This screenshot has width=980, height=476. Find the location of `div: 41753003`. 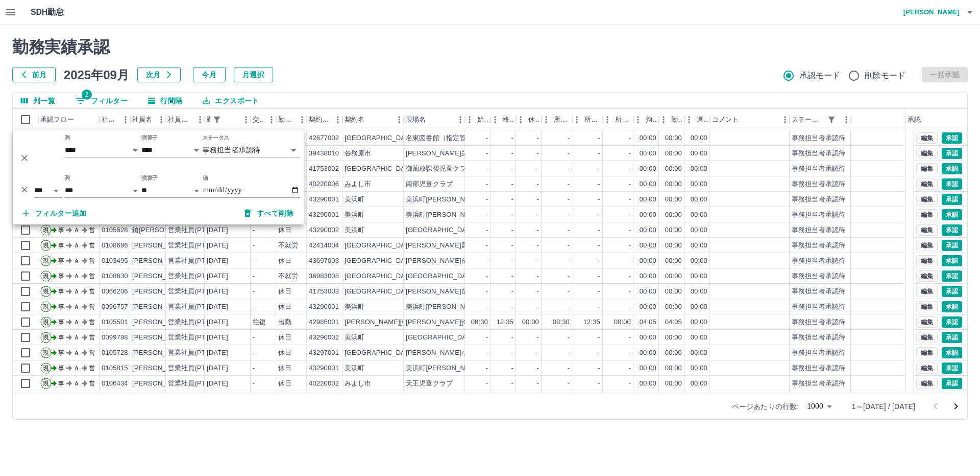

div: 41753003 is located at coordinates (323, 291).